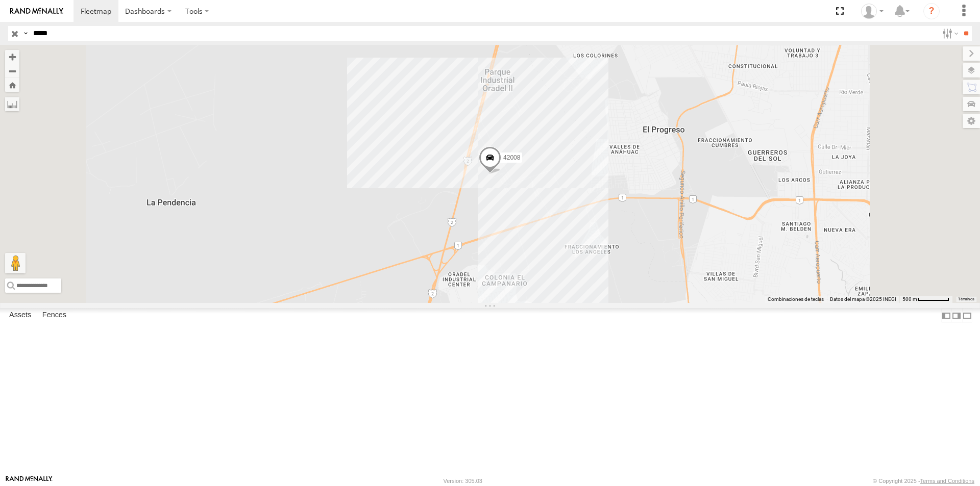 The image size is (980, 486). Describe the element at coordinates (12, 85) in the screenshot. I see `button: Zoom Home` at that location.